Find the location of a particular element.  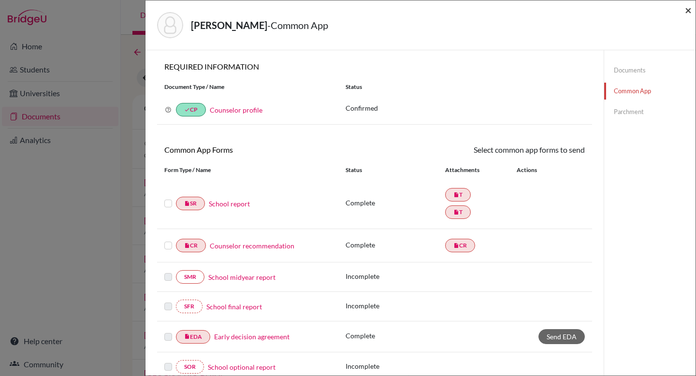

p: Confirmed is located at coordinates (465, 108).